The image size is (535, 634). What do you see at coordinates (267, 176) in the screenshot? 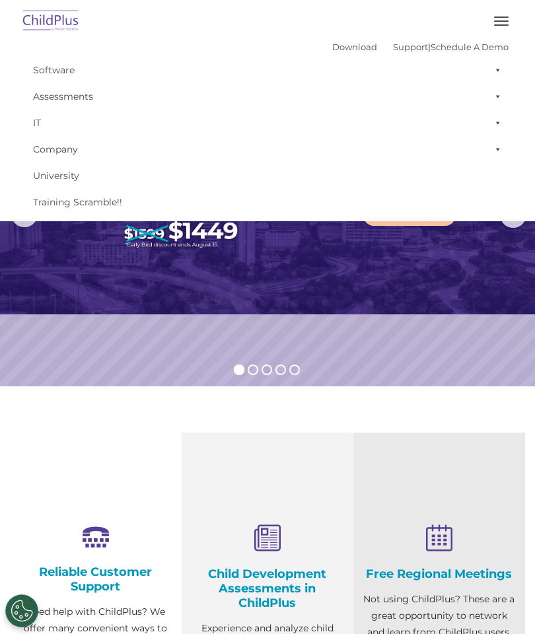
I see `a: University` at bounding box center [267, 176].